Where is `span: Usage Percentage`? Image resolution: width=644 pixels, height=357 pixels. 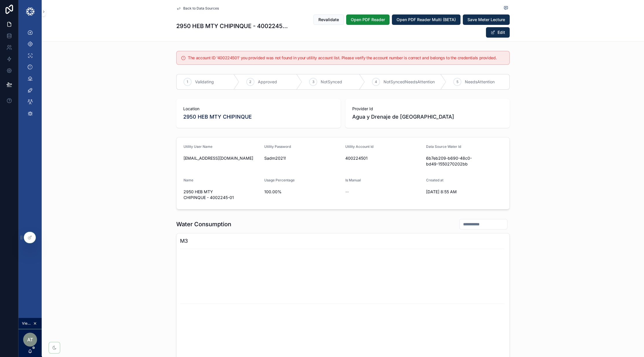
span: Usage Percentage is located at coordinates (279, 180).